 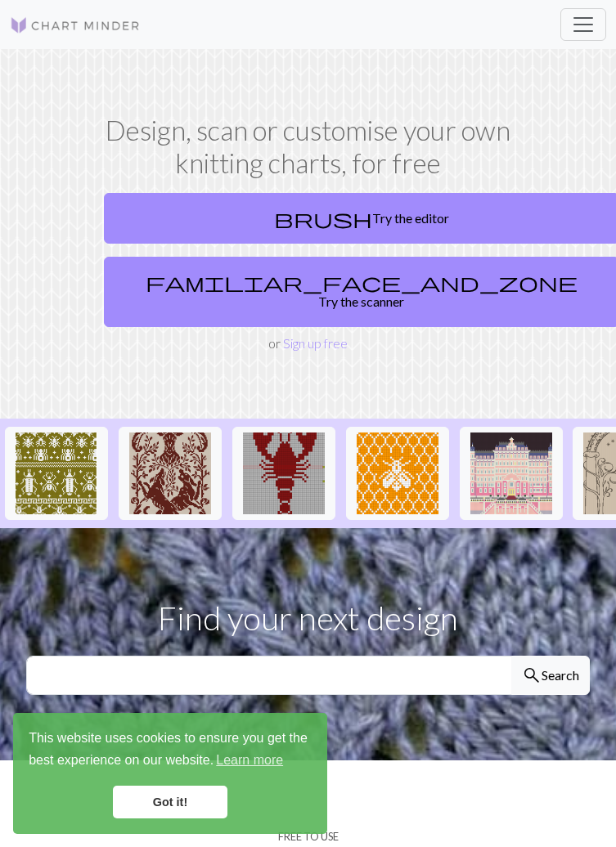 I want to click on a: Copy of Grand-Budapest-Hotel-Exterior.jpg, so click(x=512, y=471).